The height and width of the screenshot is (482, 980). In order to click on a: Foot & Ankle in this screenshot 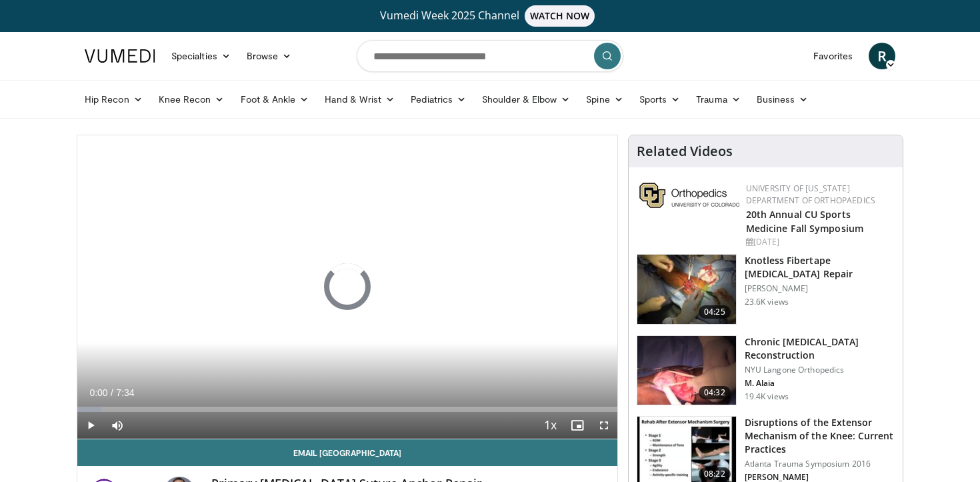, I will do `click(275, 100)`.